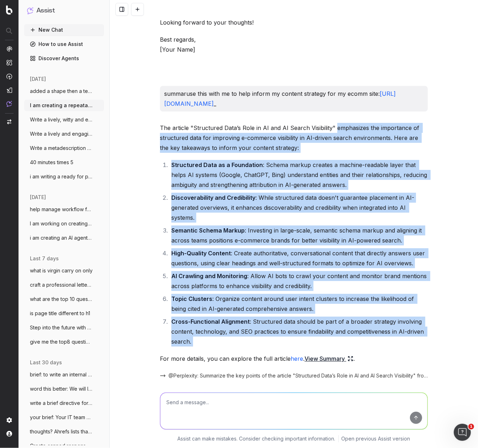 The height and width of the screenshot is (448, 478). What do you see at coordinates (62, 238) in the screenshot?
I see `span: i am creating an AI agent for seo conten` at bounding box center [62, 238].